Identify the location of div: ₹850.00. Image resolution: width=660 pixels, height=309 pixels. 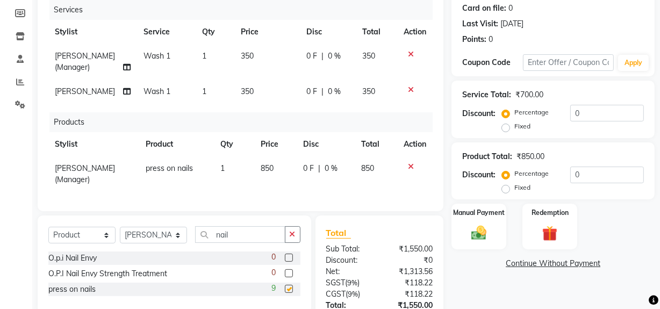
(531, 157).